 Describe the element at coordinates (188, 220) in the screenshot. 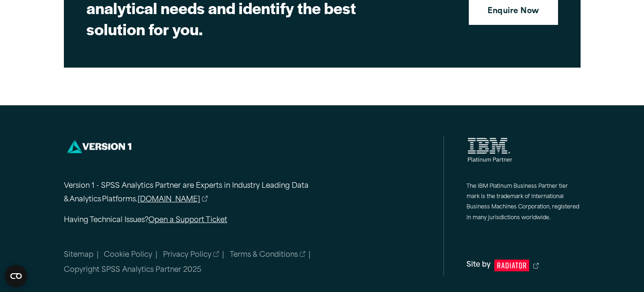

I see `a: Open a Support Ticket` at that location.